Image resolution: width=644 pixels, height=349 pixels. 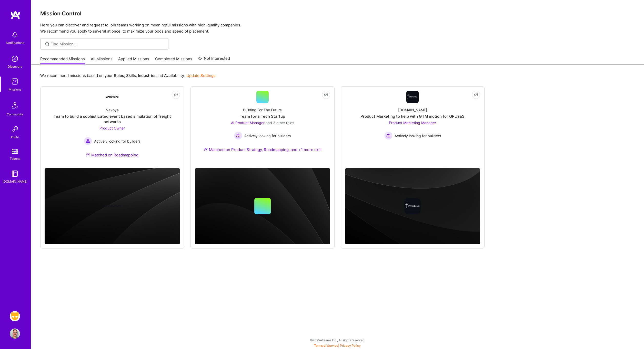 I want to click on div: Team for a Tech Startup, so click(x=262, y=116).